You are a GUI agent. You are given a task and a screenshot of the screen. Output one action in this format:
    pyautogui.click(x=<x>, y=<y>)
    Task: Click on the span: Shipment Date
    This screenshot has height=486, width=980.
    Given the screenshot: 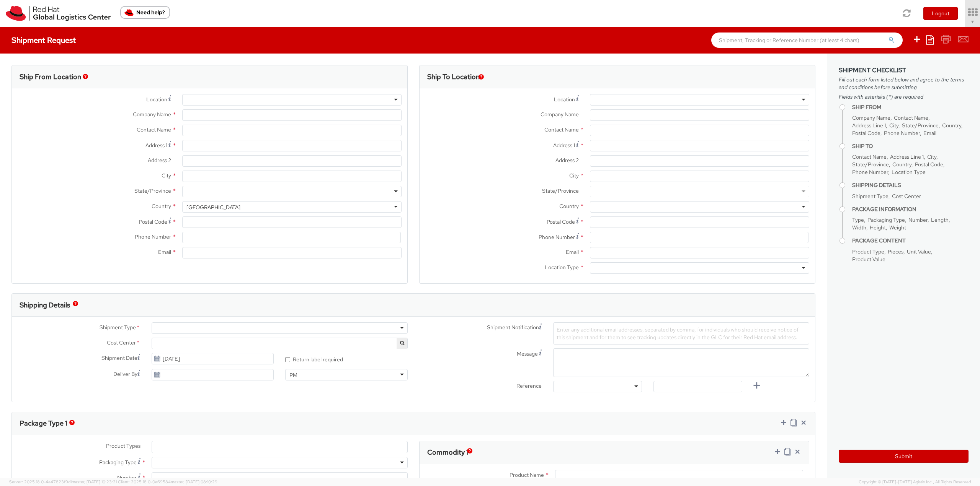 What is the action you would take?
    pyautogui.click(x=119, y=358)
    